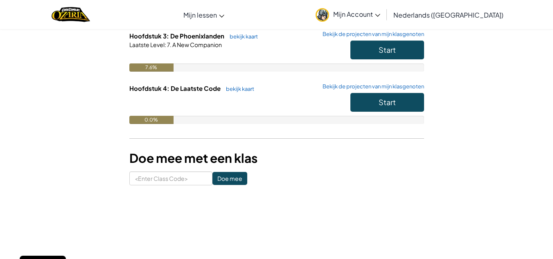 The image size is (553, 259). Describe the element at coordinates (151, 120) in the screenshot. I see `div: 0.0%` at that location.